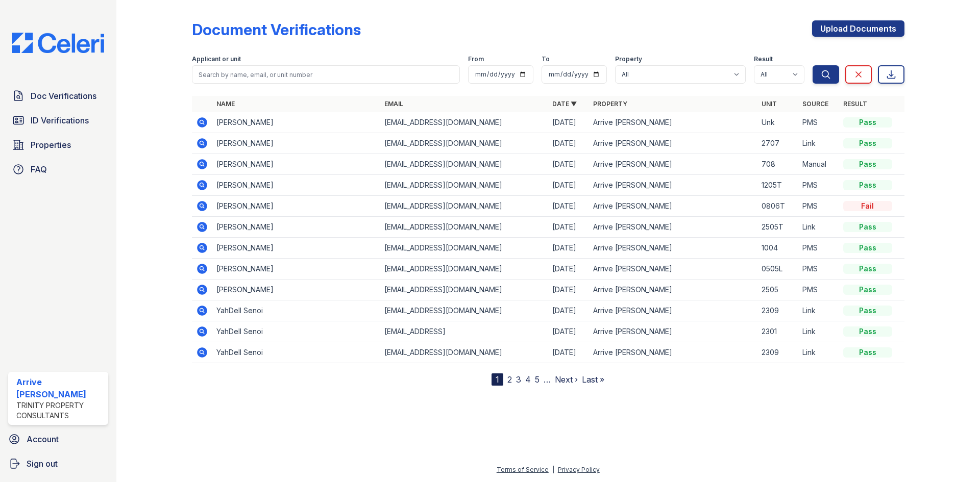  What do you see at coordinates (778, 122) in the screenshot?
I see `td: Unk` at bounding box center [778, 122].